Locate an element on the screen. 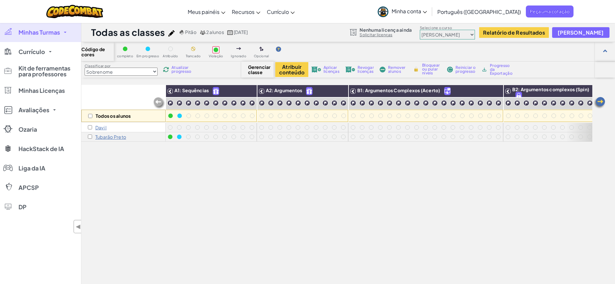 This screenshot has height=284, width=615. font: Minha conta is located at coordinates (406, 11).